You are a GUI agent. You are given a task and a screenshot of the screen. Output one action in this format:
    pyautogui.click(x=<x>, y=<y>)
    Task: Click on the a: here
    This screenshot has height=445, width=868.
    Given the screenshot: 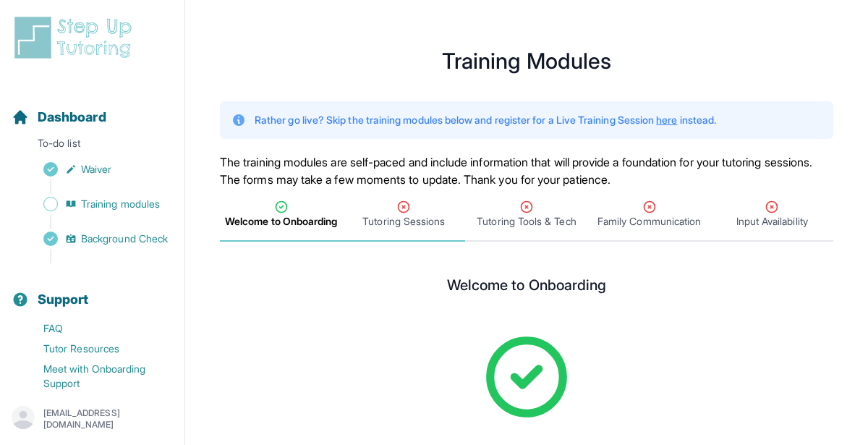 What is the action you would take?
    pyautogui.click(x=666, y=120)
    